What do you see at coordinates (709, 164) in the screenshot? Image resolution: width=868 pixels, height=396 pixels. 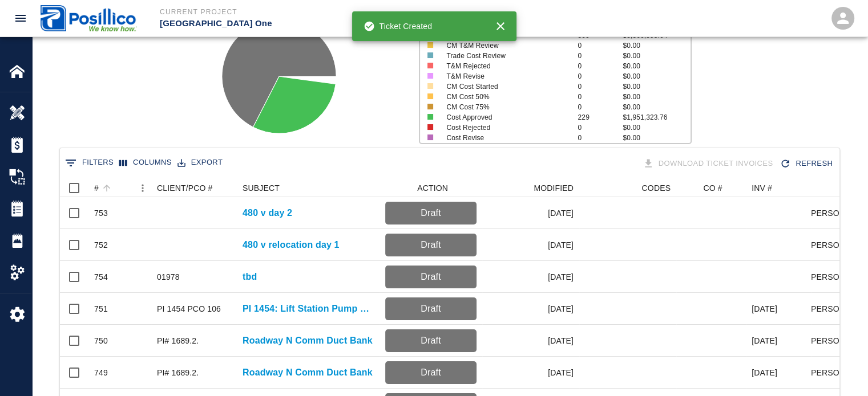 I see `div: Tickets download in groups of 15` at bounding box center [709, 164].